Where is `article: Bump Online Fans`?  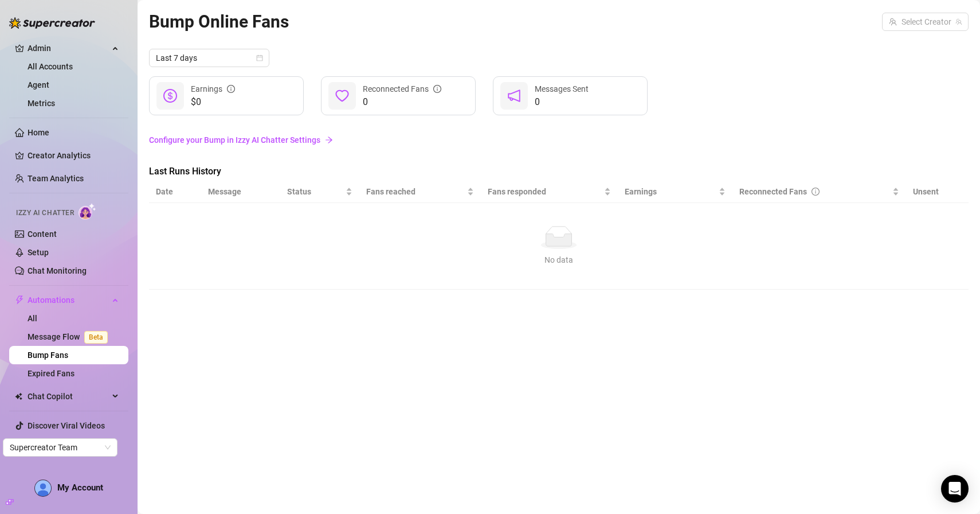
article: Bump Online Fans is located at coordinates (219, 21).